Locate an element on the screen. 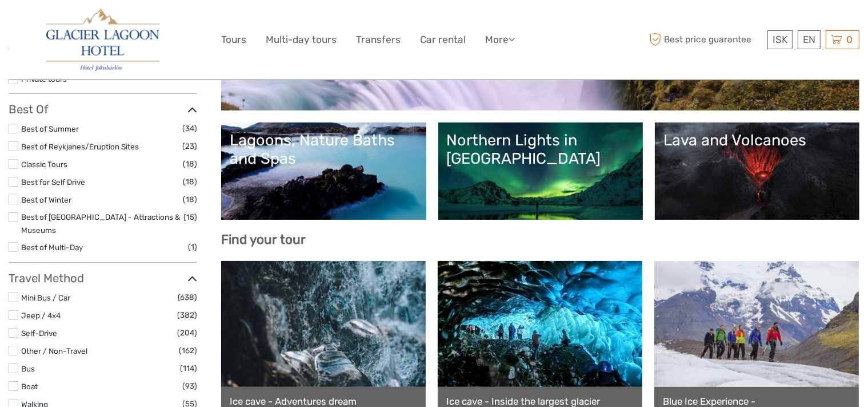 The image size is (868, 407). a: More is located at coordinates (500, 40).